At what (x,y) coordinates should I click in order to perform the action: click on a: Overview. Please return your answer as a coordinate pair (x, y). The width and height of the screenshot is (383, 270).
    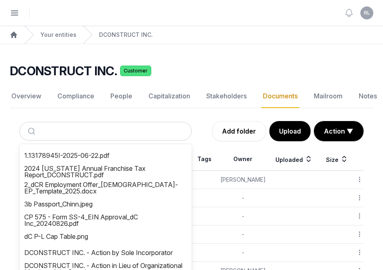
    Looking at the image, I should click on (26, 96).